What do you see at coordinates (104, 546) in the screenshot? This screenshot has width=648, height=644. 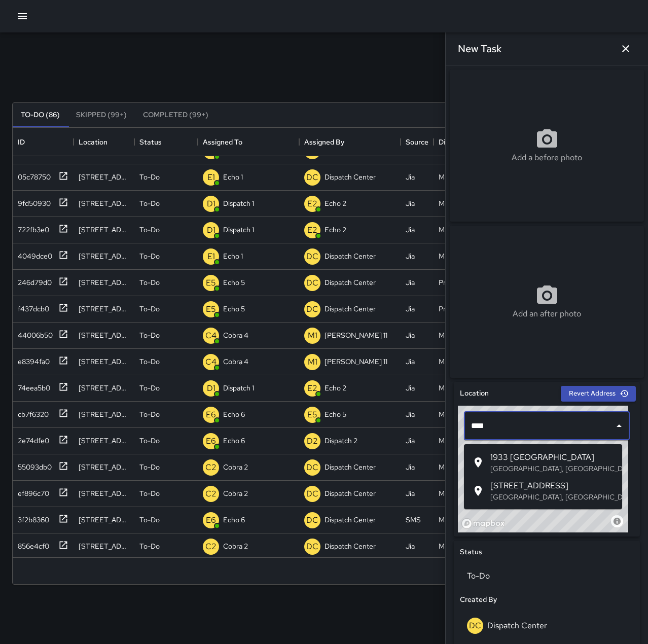 I see `div: 824 Franklin Street` at bounding box center [104, 546].